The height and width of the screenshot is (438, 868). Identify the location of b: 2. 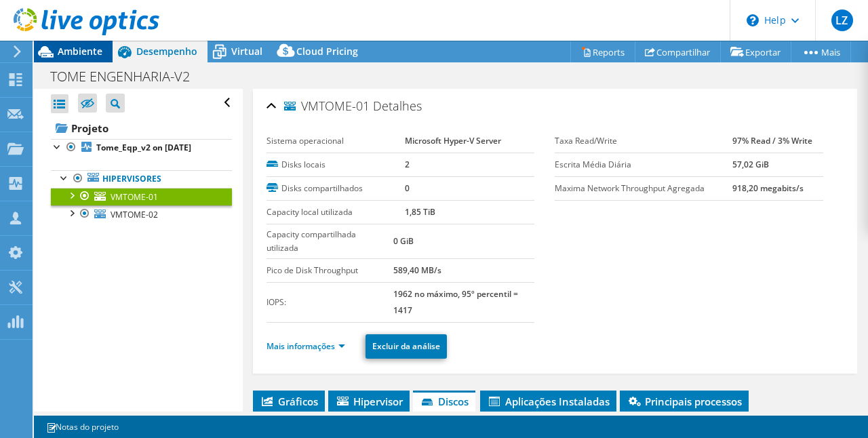
(407, 164).